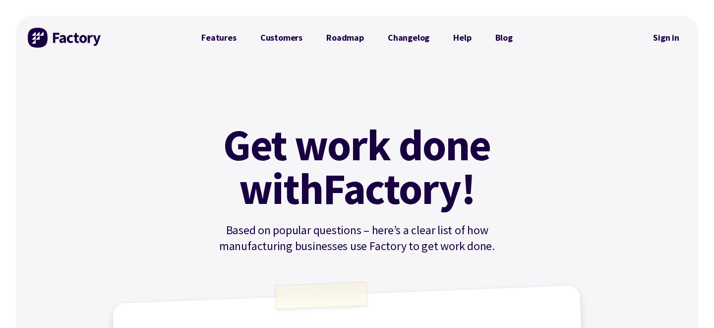  What do you see at coordinates (65, 38) in the screenshot?
I see `img: Factory` at bounding box center [65, 38].